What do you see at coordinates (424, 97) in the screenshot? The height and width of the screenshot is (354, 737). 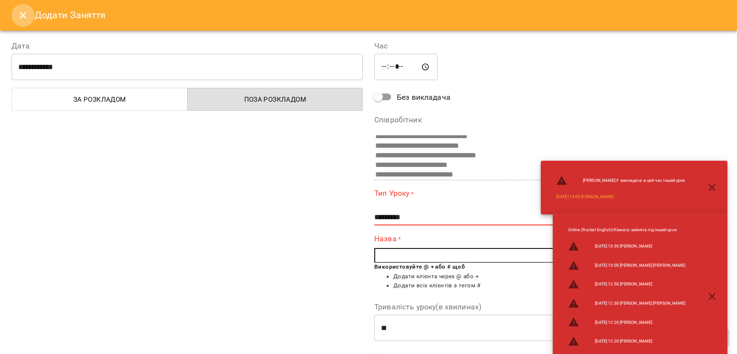 I see `span: Без викладача` at bounding box center [424, 97].